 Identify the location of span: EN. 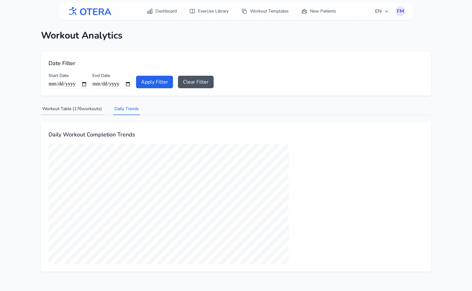
(382, 11).